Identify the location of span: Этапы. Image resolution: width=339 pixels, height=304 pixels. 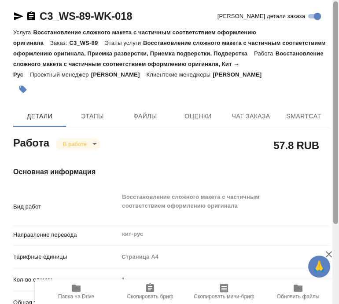
(92, 116).